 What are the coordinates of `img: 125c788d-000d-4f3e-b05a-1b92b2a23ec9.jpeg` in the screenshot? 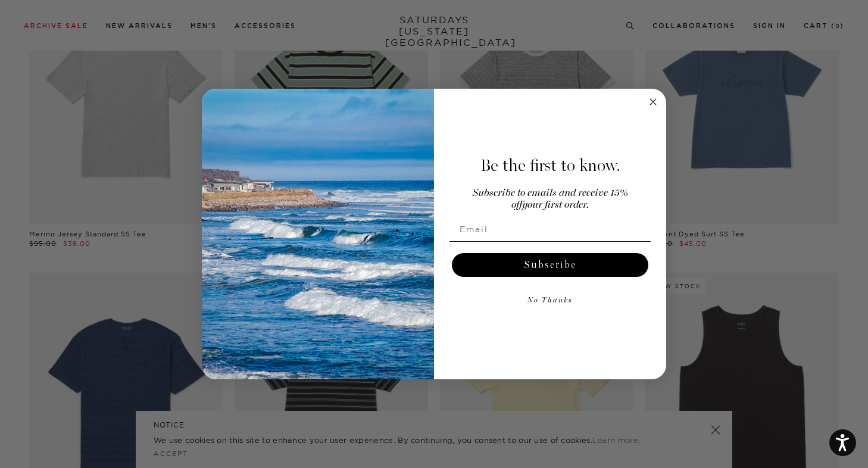 It's located at (318, 234).